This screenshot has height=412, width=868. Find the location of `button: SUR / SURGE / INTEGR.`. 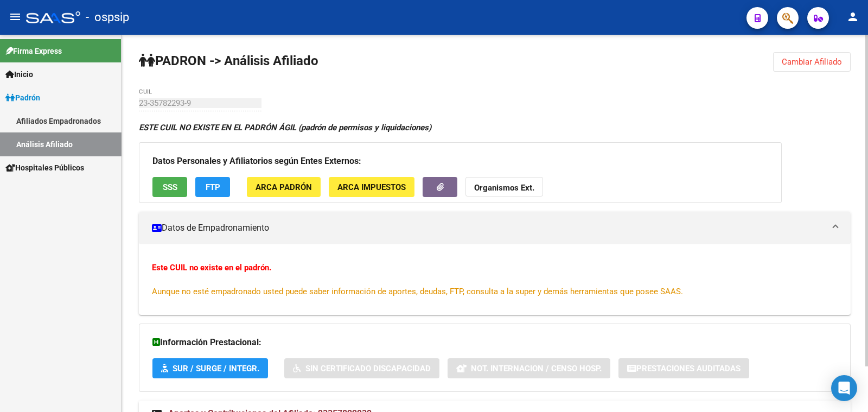

button: SUR / SURGE / INTEGR. is located at coordinates (210, 368).